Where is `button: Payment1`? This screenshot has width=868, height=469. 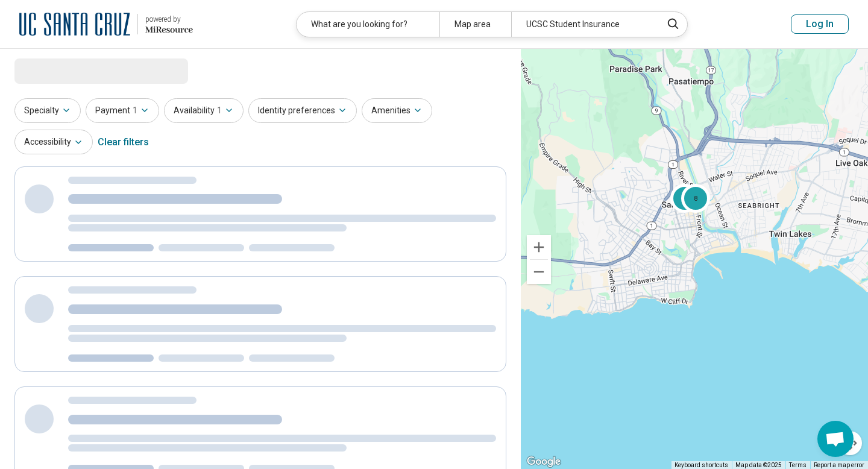
button: Payment1 is located at coordinates (122, 111).